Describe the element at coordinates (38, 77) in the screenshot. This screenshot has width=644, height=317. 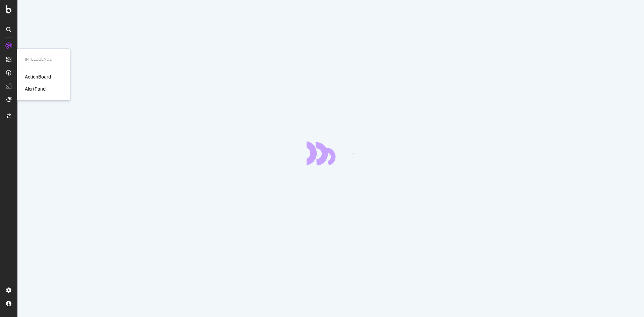
I see `a: ActionBoard` at that location.